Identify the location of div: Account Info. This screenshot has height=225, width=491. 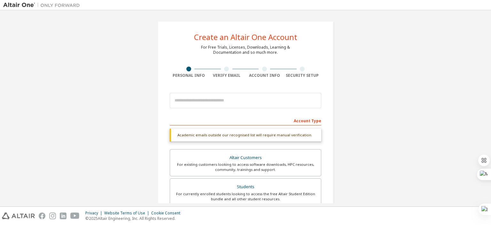
(264, 75).